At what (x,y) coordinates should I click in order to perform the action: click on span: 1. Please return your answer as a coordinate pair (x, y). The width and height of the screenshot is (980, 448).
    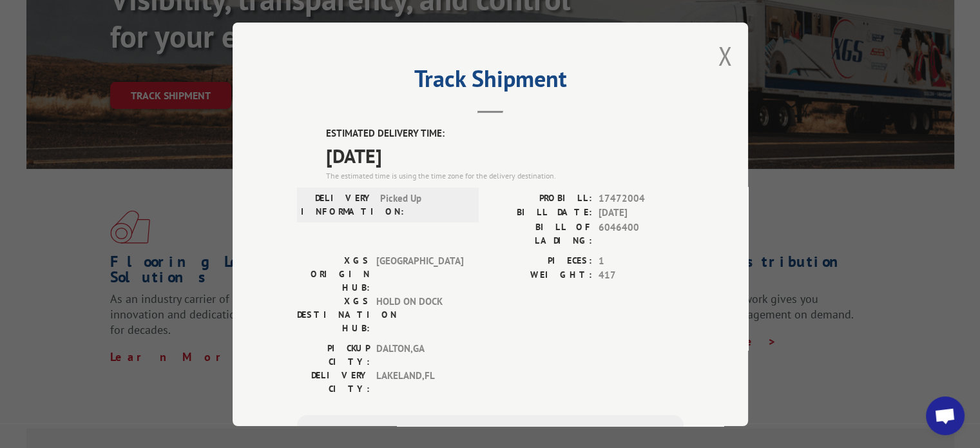
    Looking at the image, I should click on (641, 260).